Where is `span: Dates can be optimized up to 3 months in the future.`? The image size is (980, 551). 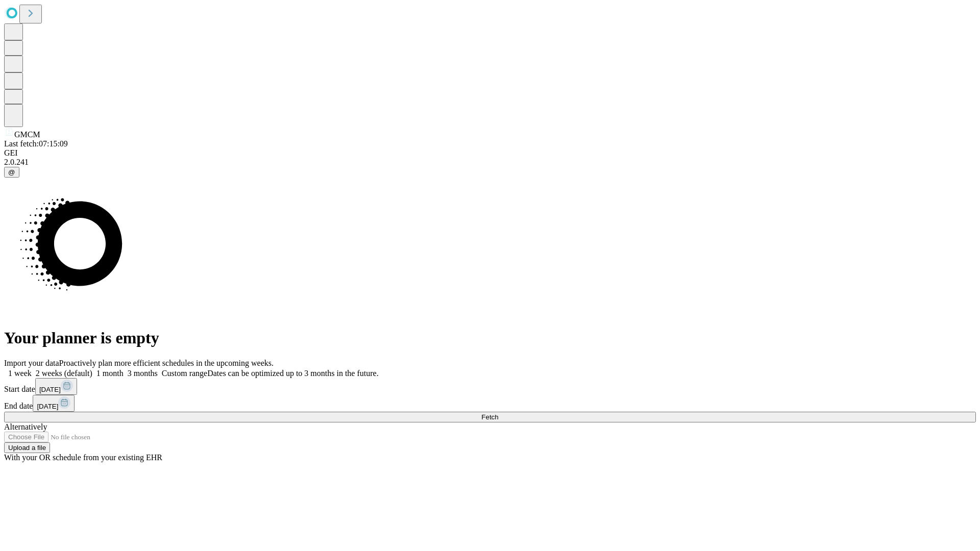
span: Dates can be optimized up to 3 months in the future. is located at coordinates (293, 373).